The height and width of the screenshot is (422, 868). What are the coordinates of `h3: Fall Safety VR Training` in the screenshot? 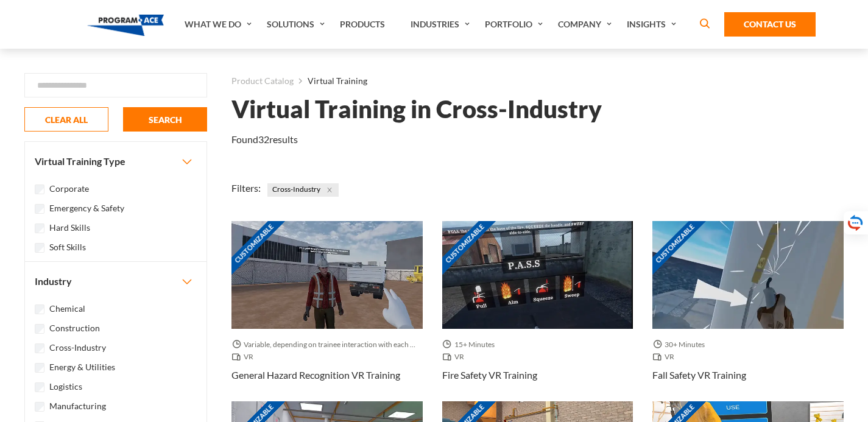 It's located at (699, 375).